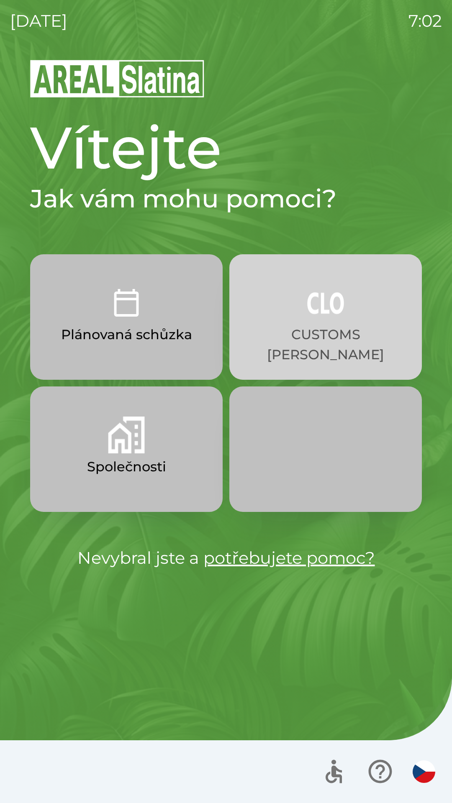 This screenshot has width=452, height=803. Describe the element at coordinates (325, 303) in the screenshot. I see `img: 889875ac-0dea-4846-af73-0927569c3e97.png` at that location.